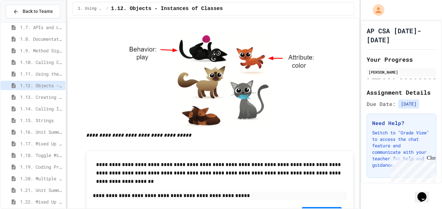  What do you see at coordinates (41, 190) in the screenshot?
I see `span: 1.21. Unit Summary 1b (1.7-1.15)` at bounding box center [41, 190].